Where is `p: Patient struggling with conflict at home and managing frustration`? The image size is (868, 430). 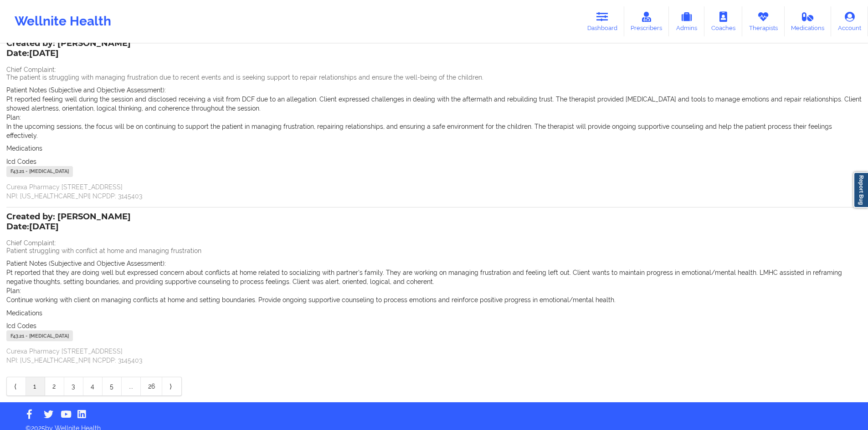
p: Patient struggling with conflict at home and managing frustration is located at coordinates (434, 251).